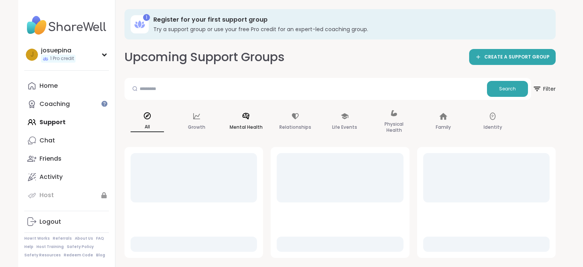 The width and height of the screenshot is (583, 267). What do you see at coordinates (55, 104) in the screenshot?
I see `div: Coaching` at bounding box center [55, 104].